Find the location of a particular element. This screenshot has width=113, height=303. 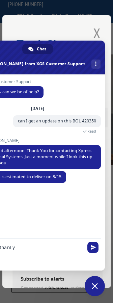

span: Read is located at coordinates (92, 131).